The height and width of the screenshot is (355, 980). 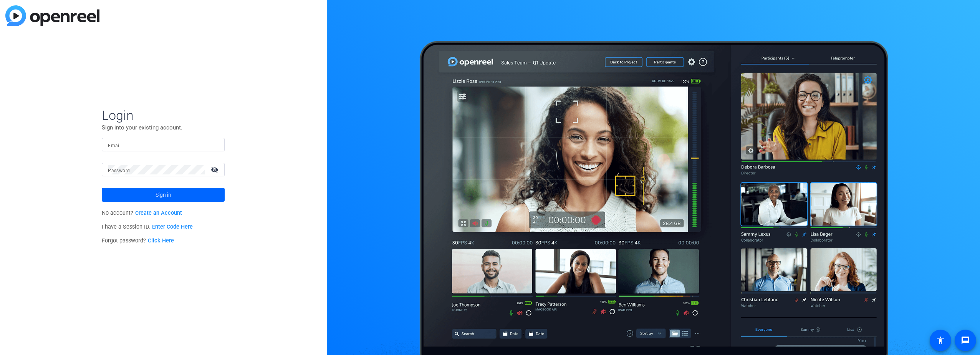 What do you see at coordinates (215, 170) in the screenshot?
I see `mat-icon: visibility_off` at bounding box center [215, 170].